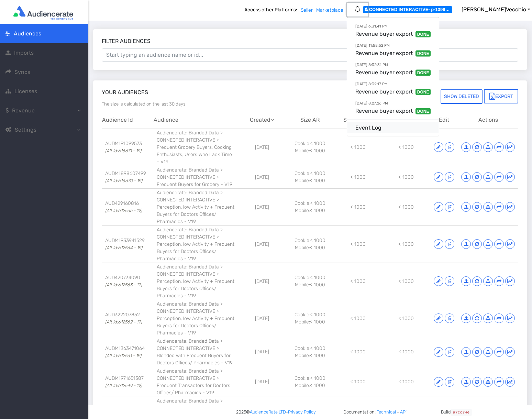  What do you see at coordinates (408, 10) in the screenshot?
I see `div: Masquerading as: CONNECTED INTERACTIVE` at bounding box center [408, 10].